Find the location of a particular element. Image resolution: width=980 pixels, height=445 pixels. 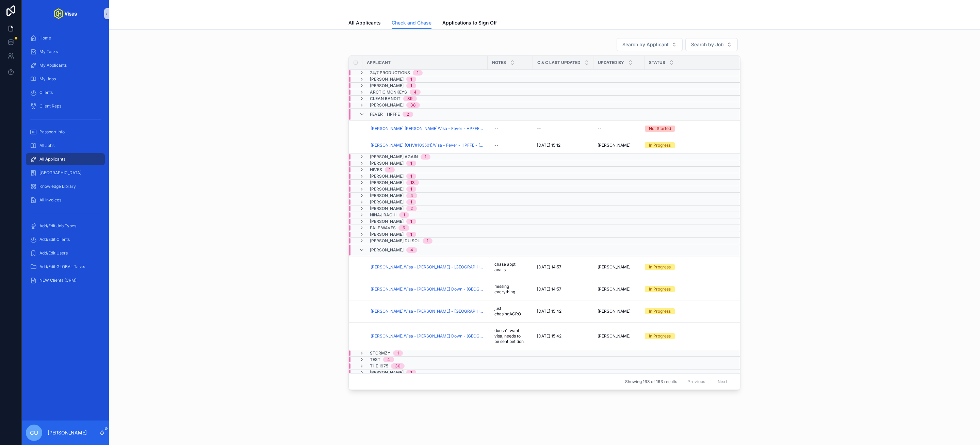

a: NEW Clients (CRM) is located at coordinates (66, 280).